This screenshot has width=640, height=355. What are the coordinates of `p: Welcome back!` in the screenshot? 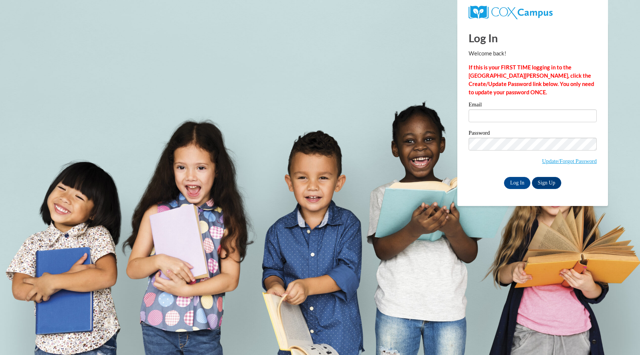 It's located at (533, 54).